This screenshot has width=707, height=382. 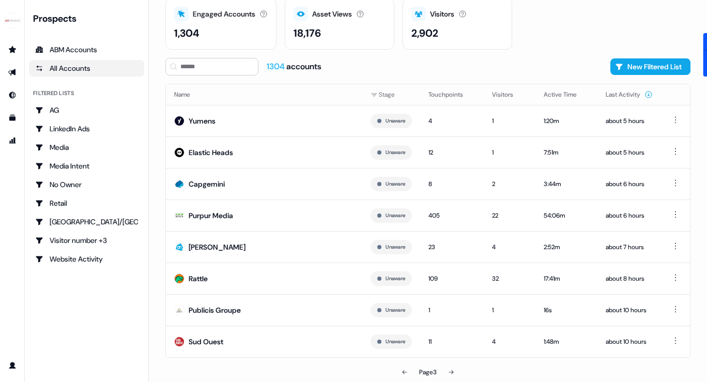 What do you see at coordinates (452, 184) in the screenshot?
I see `div: 8` at bounding box center [452, 184].